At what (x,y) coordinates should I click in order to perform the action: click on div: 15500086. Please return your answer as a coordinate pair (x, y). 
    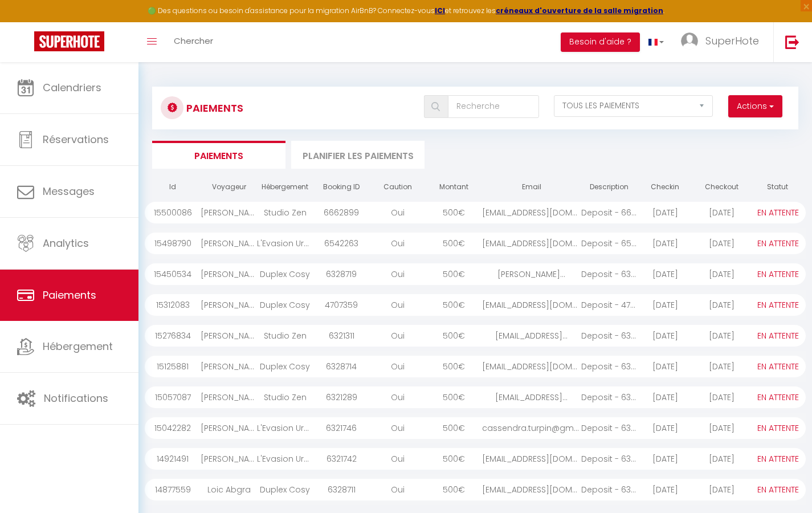
    Looking at the image, I should click on (173, 213).